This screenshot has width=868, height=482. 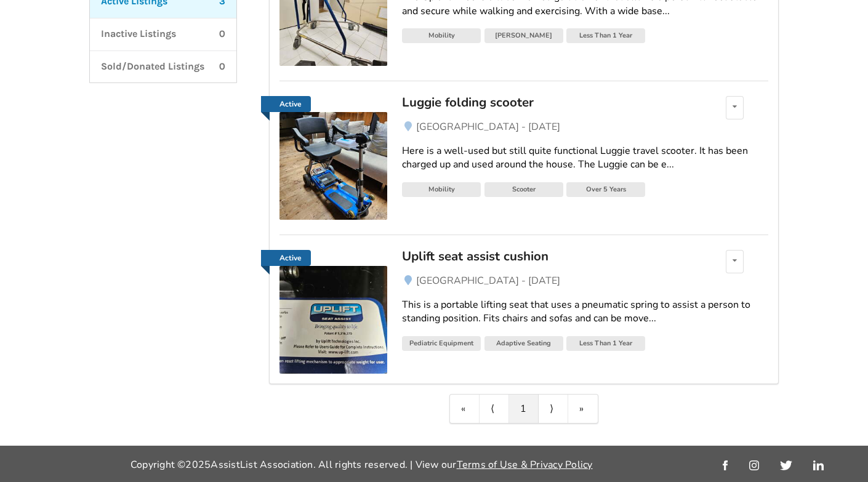 What do you see at coordinates (585, 191) in the screenshot?
I see `a: MobilityScooterOver 5 Years` at bounding box center [585, 191].